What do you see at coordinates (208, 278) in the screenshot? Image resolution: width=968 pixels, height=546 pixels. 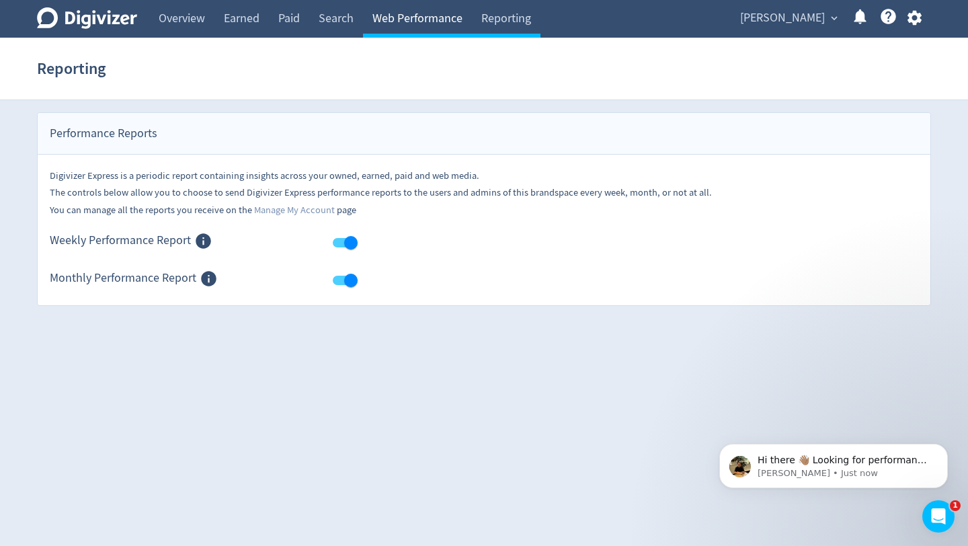 I see `svg: Members of this Brand Space can receive Monthly Performance Report via email when enabled` at bounding box center [208, 278].